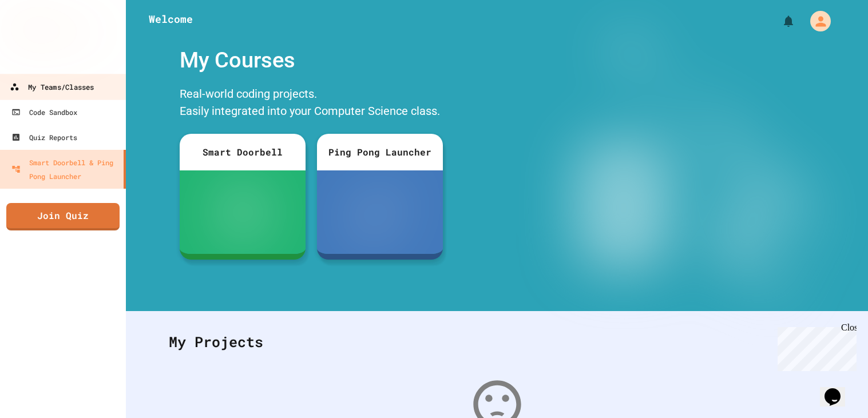 This screenshot has width=868, height=418. I want to click on img: sdb-white.svg, so click(243, 212).